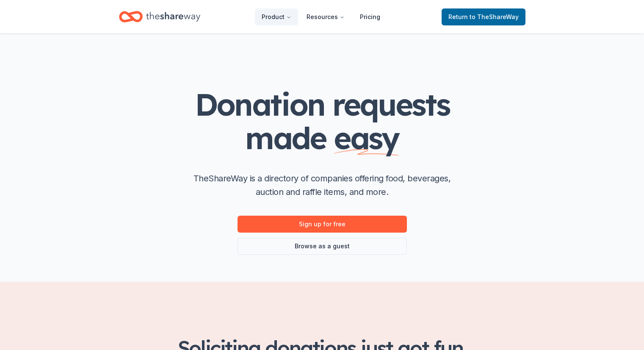 The height and width of the screenshot is (350, 644). I want to click on span: easy, so click(366, 138).